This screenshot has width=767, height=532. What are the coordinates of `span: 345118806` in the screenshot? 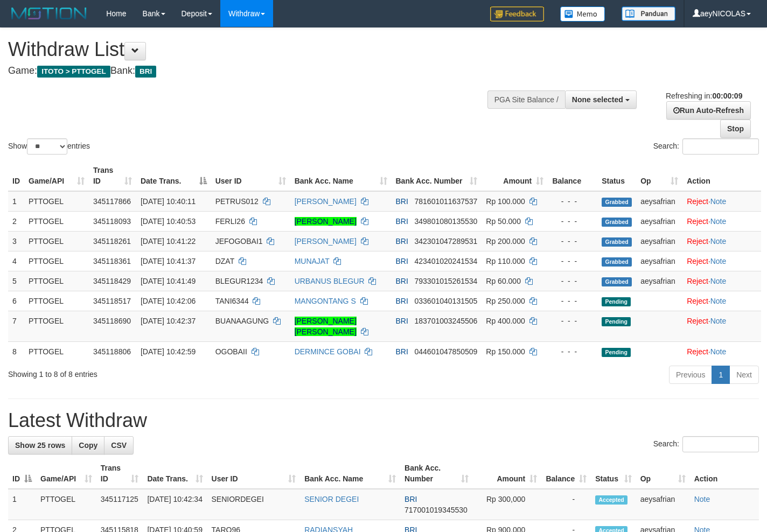 It's located at (112, 352).